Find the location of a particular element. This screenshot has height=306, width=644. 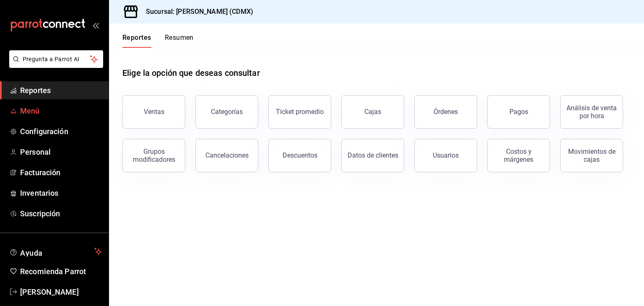

span: Facturación is located at coordinates (61, 172).